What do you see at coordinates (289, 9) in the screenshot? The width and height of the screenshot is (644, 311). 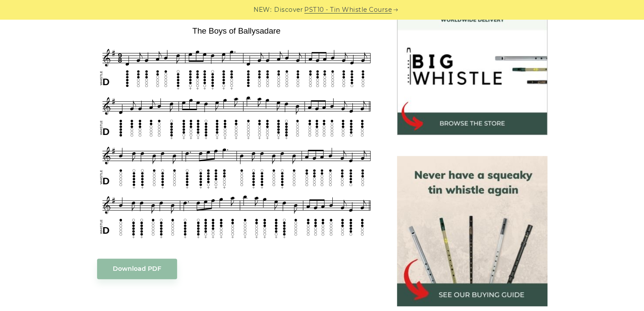 I see `span: Discover` at bounding box center [289, 9].